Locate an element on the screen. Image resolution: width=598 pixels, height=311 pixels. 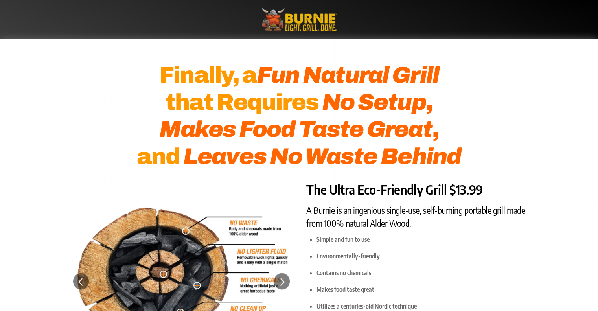
em: No Setup is located at coordinates (374, 102).